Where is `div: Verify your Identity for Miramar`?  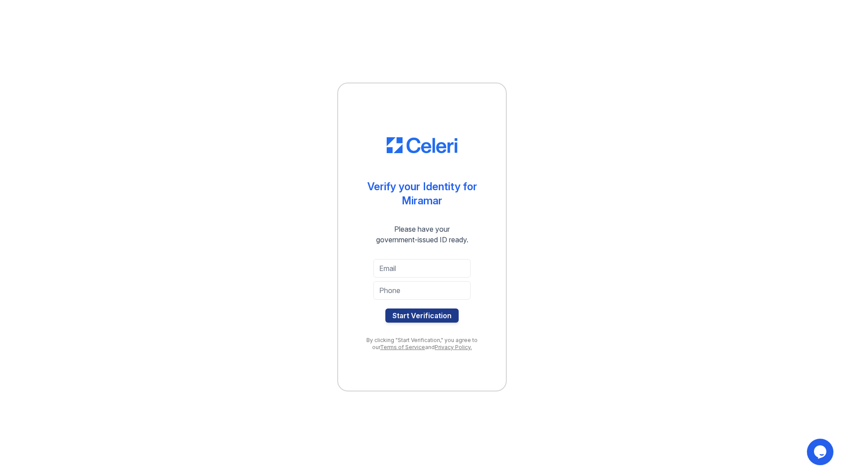 div: Verify your Identity for Miramar is located at coordinates (422, 194).